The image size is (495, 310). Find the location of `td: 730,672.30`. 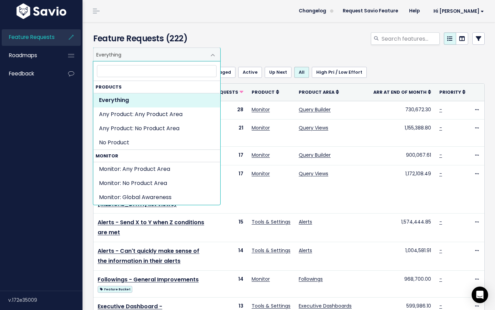

td: 730,672.30 is located at coordinates (402, 110).